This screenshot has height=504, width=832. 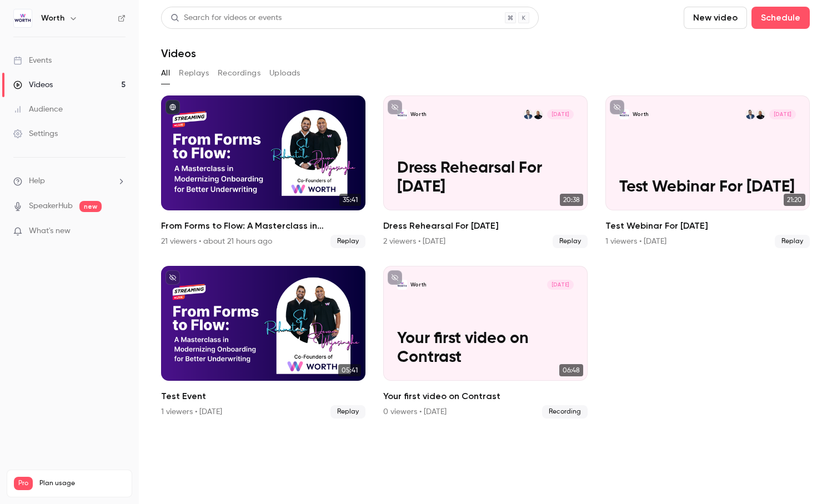 What do you see at coordinates (707, 172) in the screenshot?
I see `li: Test Webinar For Sept. 23` at bounding box center [707, 172].